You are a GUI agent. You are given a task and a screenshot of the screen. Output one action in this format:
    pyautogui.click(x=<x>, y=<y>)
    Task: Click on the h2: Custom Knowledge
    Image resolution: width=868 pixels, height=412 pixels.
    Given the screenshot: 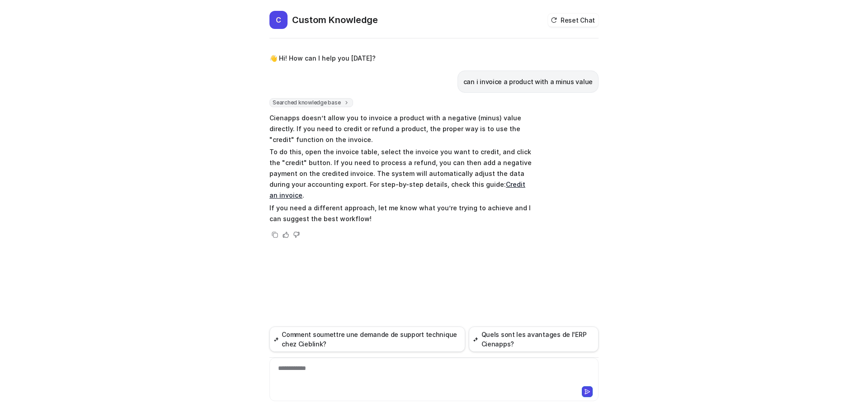 What is the action you would take?
    pyautogui.click(x=335, y=20)
    